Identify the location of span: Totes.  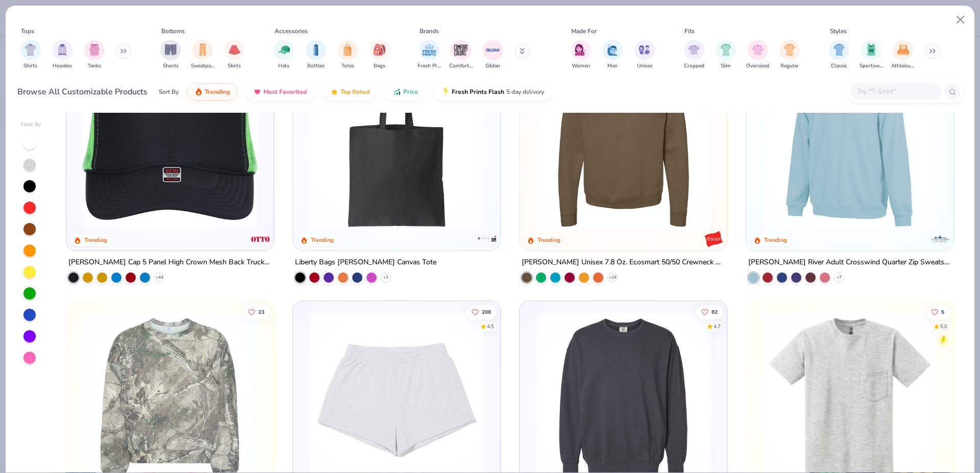
(347, 65).